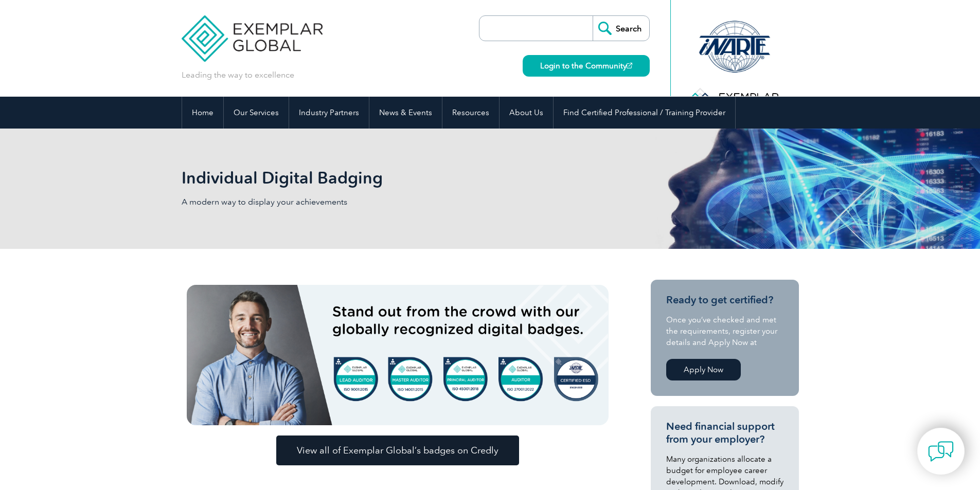 The height and width of the screenshot is (490, 980). What do you see at coordinates (398, 450) in the screenshot?
I see `a: View all of Exemplar Global’s badges on Credly` at bounding box center [398, 450].